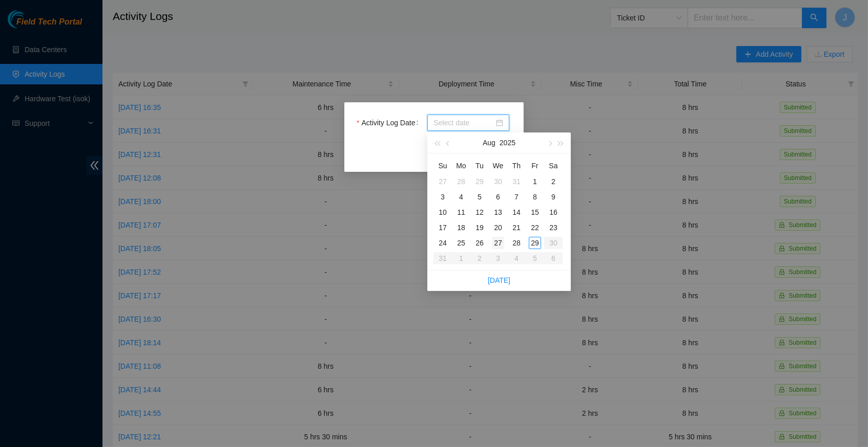 The image size is (868, 447). Describe the element at coordinates (535, 228) in the screenshot. I see `td: 2025-08-22` at that location.